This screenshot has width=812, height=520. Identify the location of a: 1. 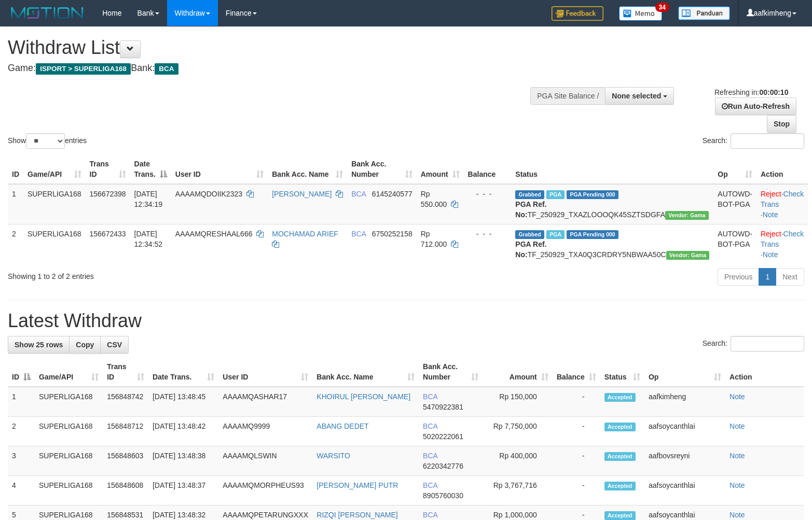
(768, 277).